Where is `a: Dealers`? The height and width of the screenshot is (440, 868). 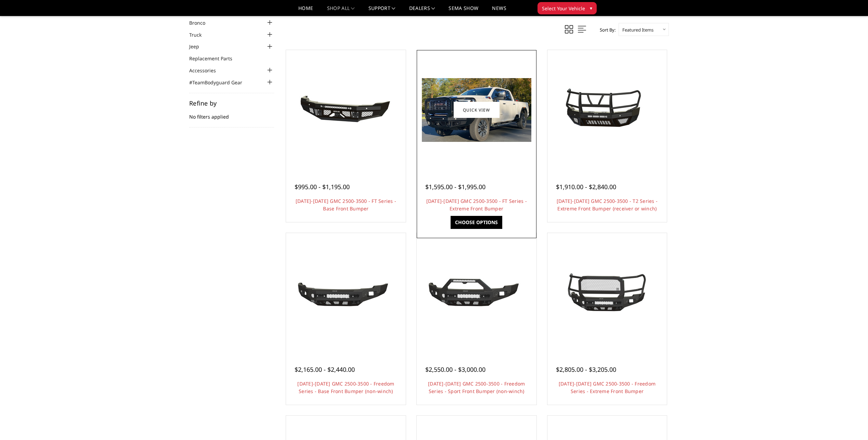 a: Dealers is located at coordinates (422, 11).